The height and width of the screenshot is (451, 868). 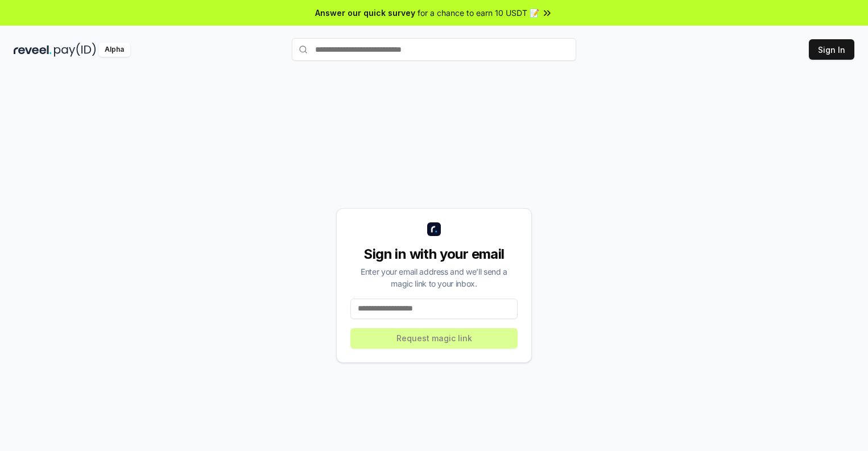 What do you see at coordinates (434, 277) in the screenshot?
I see `div: Enter your email address and we’ll send a magic link to your inbox.` at bounding box center [434, 277].